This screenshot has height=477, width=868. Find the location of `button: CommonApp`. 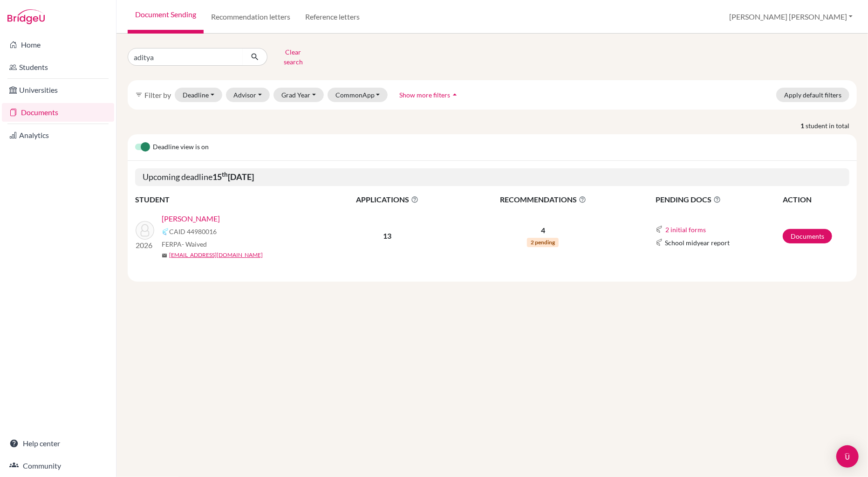

button: CommonApp is located at coordinates (358, 95).